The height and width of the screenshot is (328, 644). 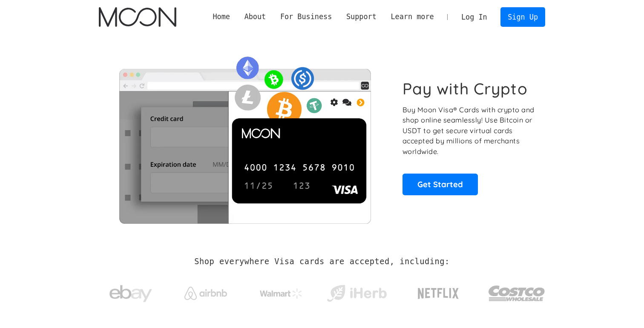 What do you see at coordinates (357, 291) in the screenshot?
I see `a: iHerb` at bounding box center [357, 291].